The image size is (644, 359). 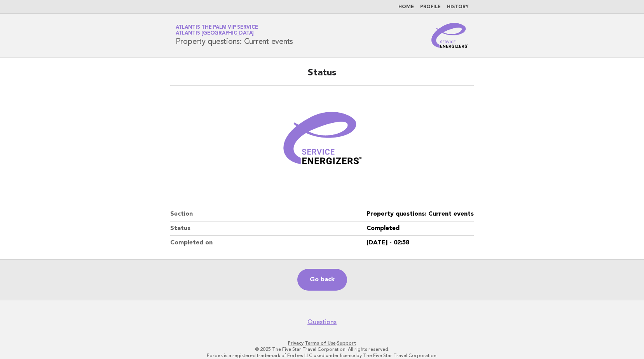 What do you see at coordinates (322, 76) in the screenshot?
I see `h2: Status` at bounding box center [322, 76].